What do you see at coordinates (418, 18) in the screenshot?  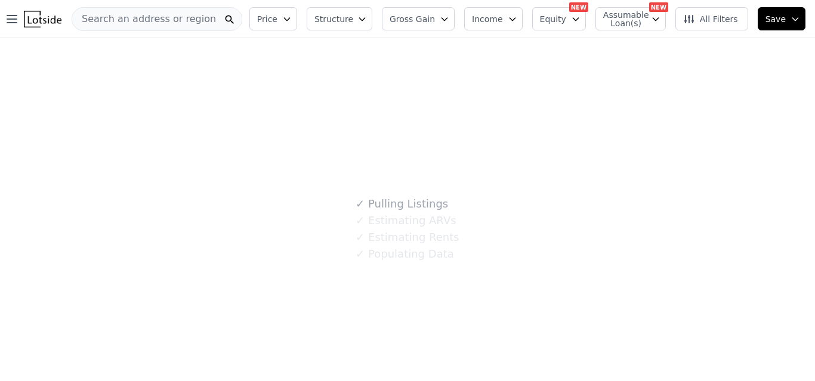 I see `button: Gross Gain` at bounding box center [418, 18].